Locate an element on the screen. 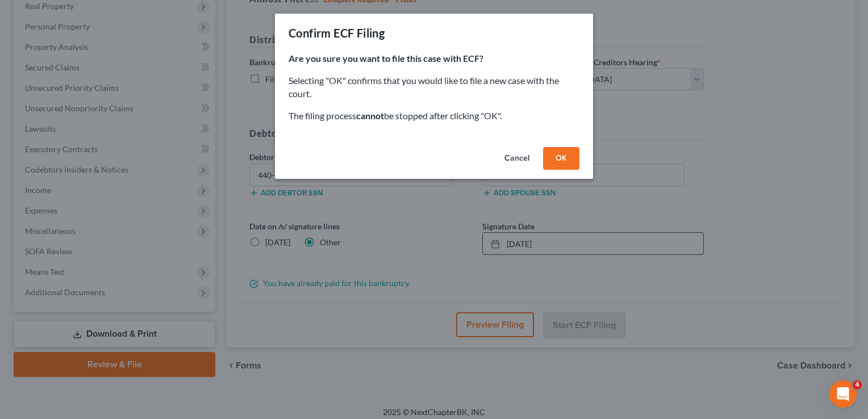 This screenshot has height=419, width=868. p: Selecting "OK" confirms that you would like to file a new case with the court. is located at coordinates (434, 88).